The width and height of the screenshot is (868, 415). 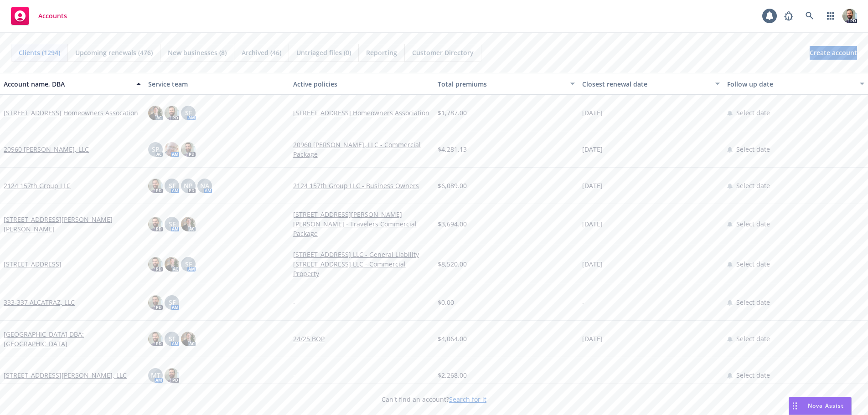 I want to click on span: $0.00, so click(x=446, y=302).